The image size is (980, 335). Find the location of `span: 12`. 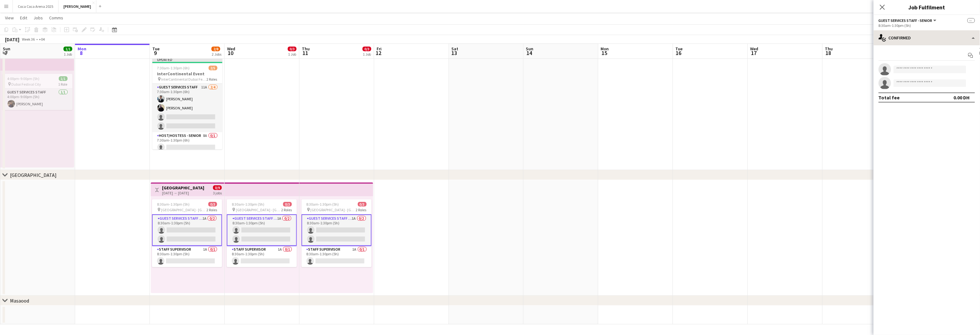

span: 12 is located at coordinates (378, 53).